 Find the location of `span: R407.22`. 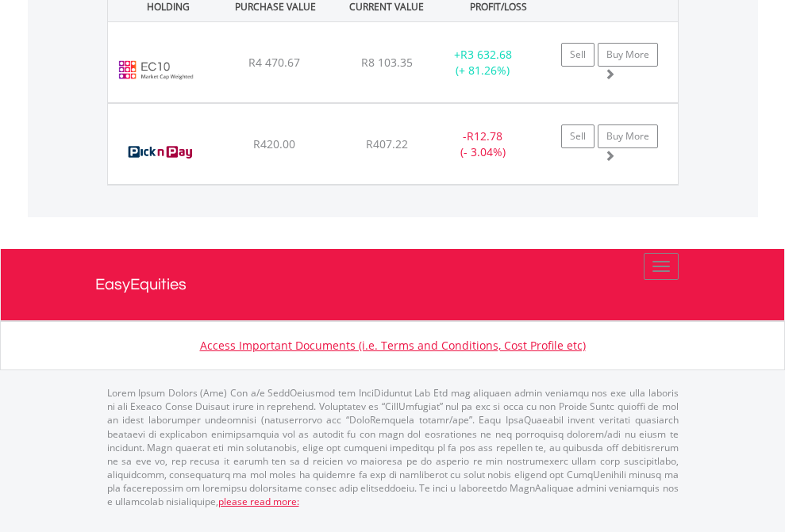

span: R407.22 is located at coordinates (387, 144).